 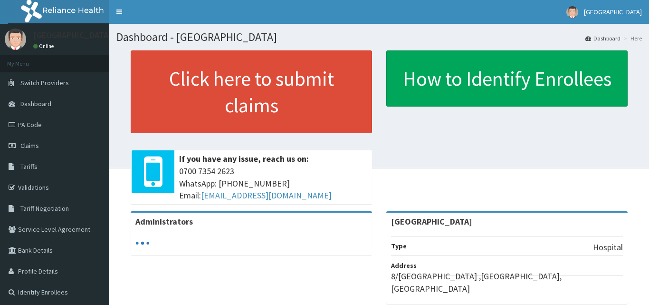 I want to click on a: Online, so click(x=45, y=46).